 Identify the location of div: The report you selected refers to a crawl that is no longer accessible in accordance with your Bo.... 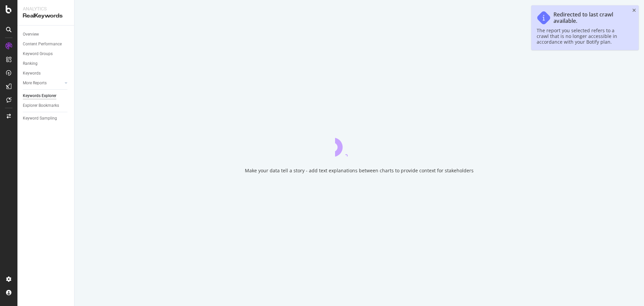
(581, 36).